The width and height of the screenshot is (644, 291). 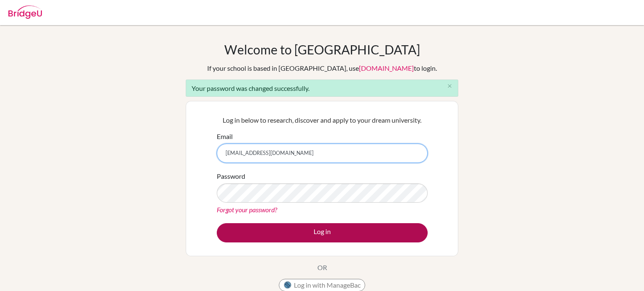 I want to click on i: close, so click(x=449, y=86).